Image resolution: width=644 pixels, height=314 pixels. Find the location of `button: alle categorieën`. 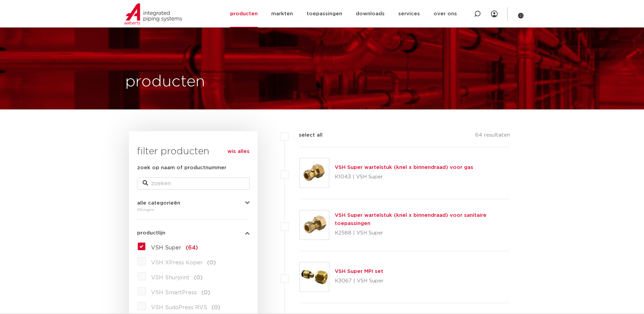

button: alle categorieën is located at coordinates (193, 203).